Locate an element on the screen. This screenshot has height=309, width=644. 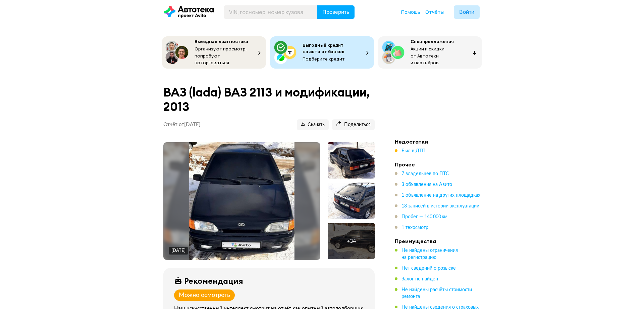
div: Рекомендация is located at coordinates (214, 281).